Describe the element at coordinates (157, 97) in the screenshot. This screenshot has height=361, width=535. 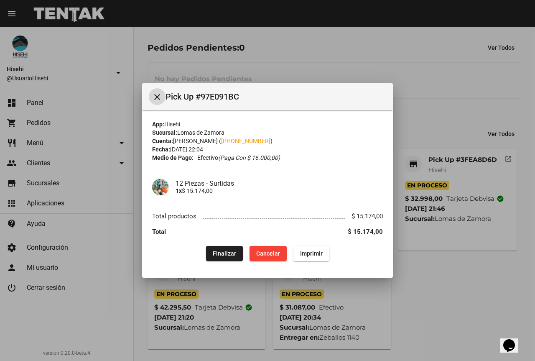
I see `mat-icon: Cerrar` at that location.